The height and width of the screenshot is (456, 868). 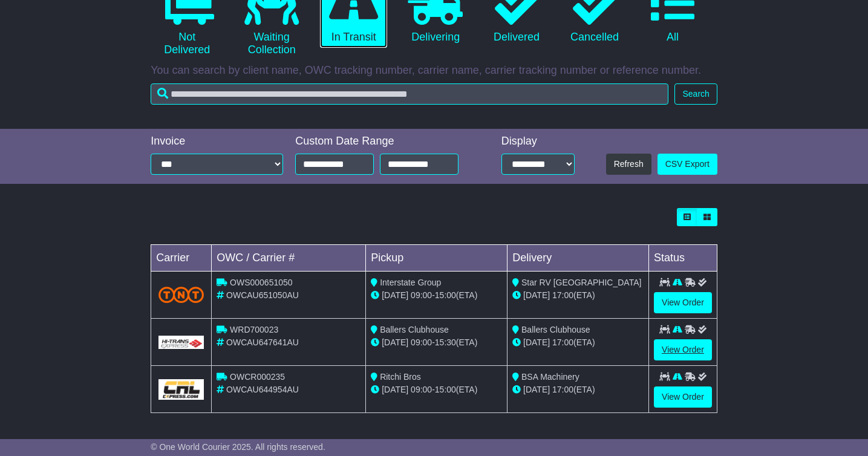 I want to click on td: Delivery, so click(x=578, y=258).